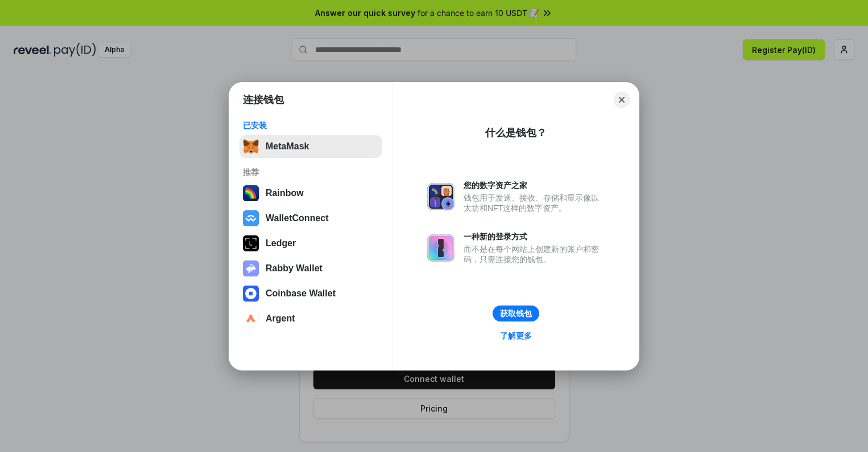 Image resolution: width=868 pixels, height=452 pixels. I want to click on img: svg+xml,%3Csvg%20xmlns%3D%22http%3A%2F%2Fwww.w3.org%2F2000%2Fsvg%22%20width%3D%2228%22%20height%3..., so click(251, 243).